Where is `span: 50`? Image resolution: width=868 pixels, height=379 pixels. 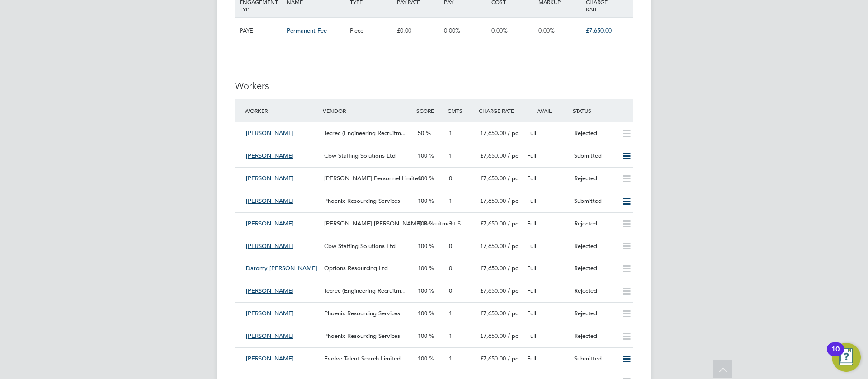 span: 50 is located at coordinates (421, 133).